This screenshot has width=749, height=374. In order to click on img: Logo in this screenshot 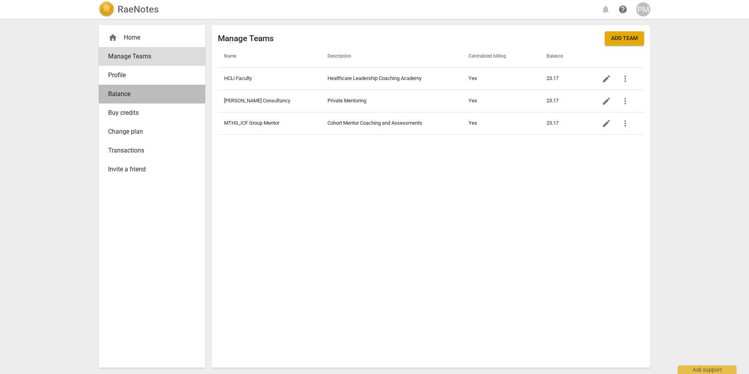, I will do `click(107, 9)`.